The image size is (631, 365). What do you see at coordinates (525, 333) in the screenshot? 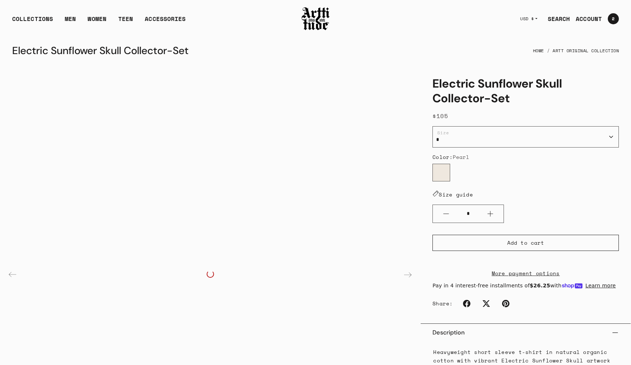
I see `button: Description` at bounding box center [525, 333].